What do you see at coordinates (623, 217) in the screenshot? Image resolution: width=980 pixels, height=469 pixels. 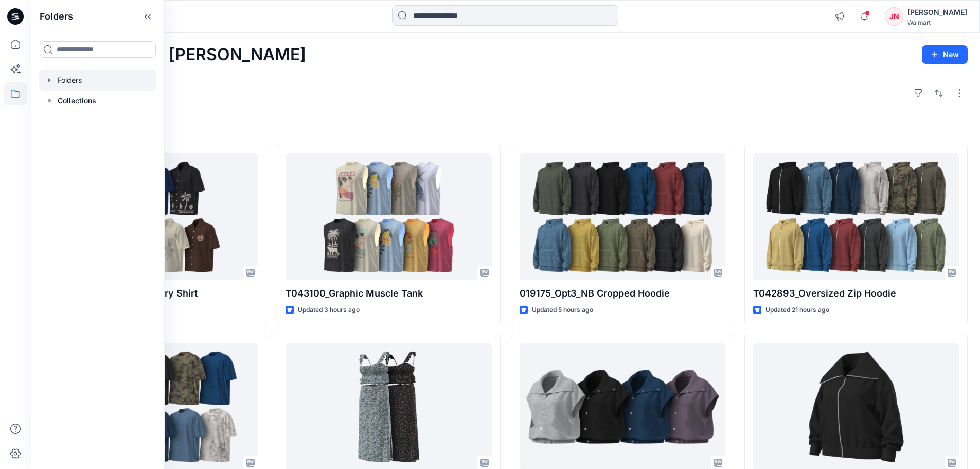 I see `a: 019175_Opt3_NB Cropped Hoodie` at bounding box center [623, 217].